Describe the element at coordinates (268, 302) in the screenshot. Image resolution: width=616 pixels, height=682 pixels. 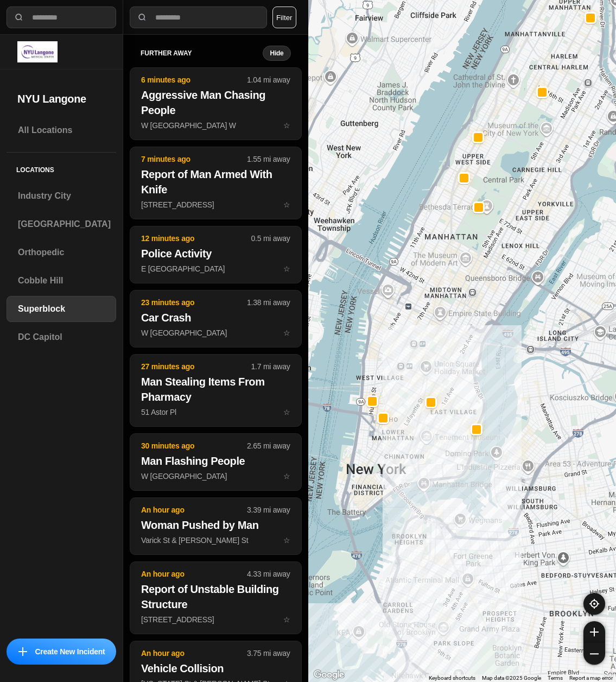
I see `p: 1.38 mi away` at that location.